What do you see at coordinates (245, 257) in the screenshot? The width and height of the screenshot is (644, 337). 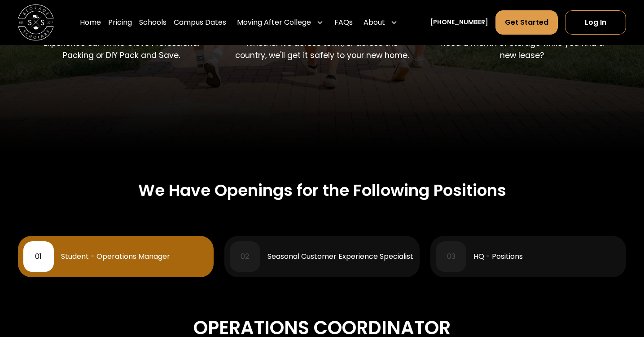 I see `div: 02` at bounding box center [245, 257].